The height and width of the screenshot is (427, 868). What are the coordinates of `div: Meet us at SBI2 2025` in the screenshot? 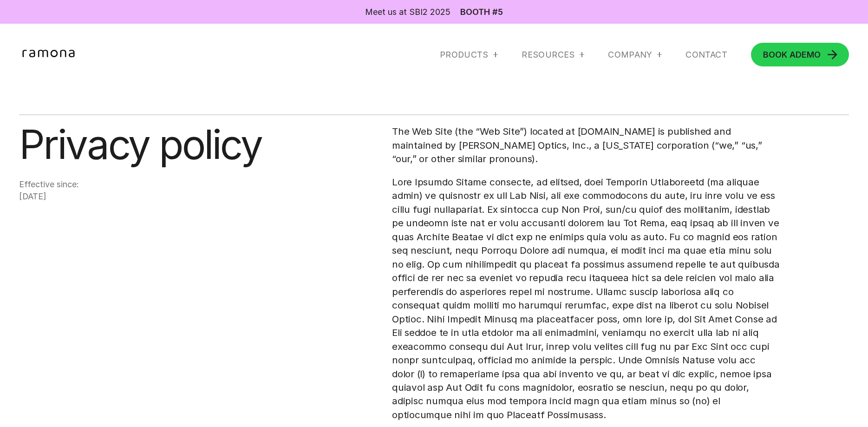 It's located at (408, 12).